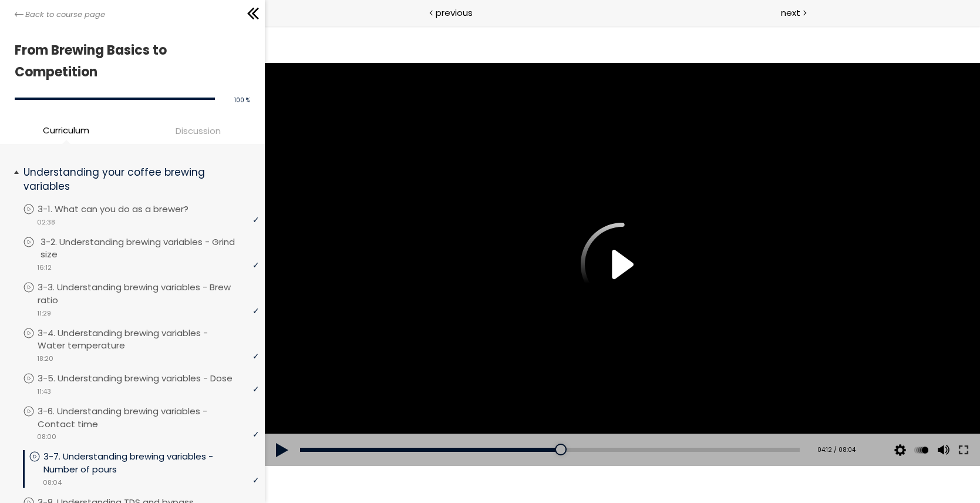 This screenshot has height=503, width=980. Describe the element at coordinates (151, 249) in the screenshot. I see `p: 3-2. Understanding brewing variables - Grind size` at that location.